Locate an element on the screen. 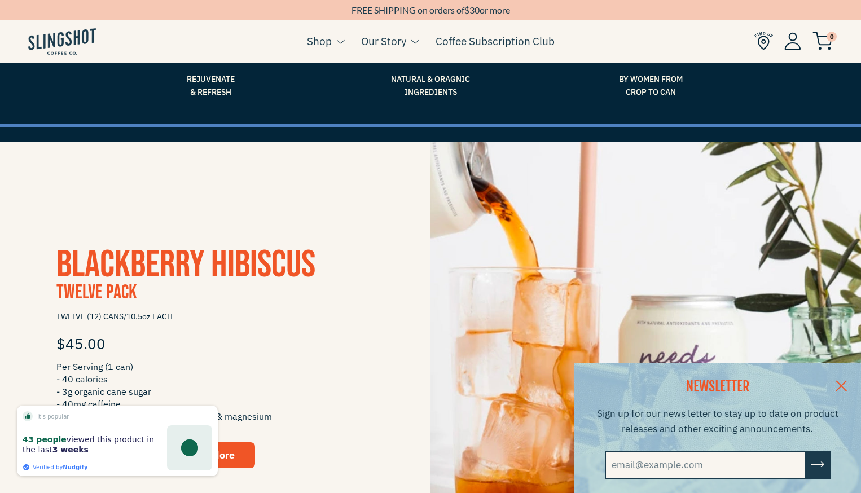 This screenshot has height=493, width=861. div: $45.00 is located at coordinates (215, 344).